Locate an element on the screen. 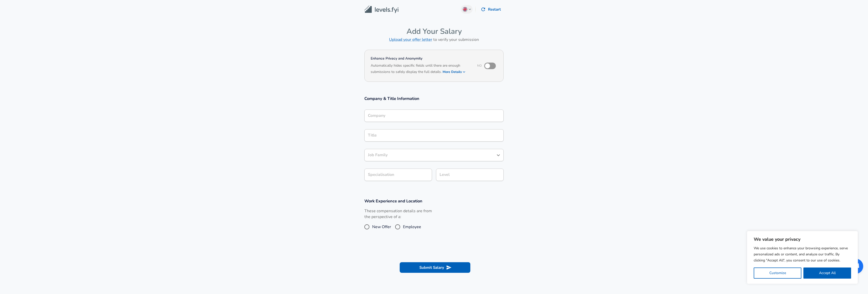 The image size is (868, 294). button: More Details is located at coordinates (454, 72).